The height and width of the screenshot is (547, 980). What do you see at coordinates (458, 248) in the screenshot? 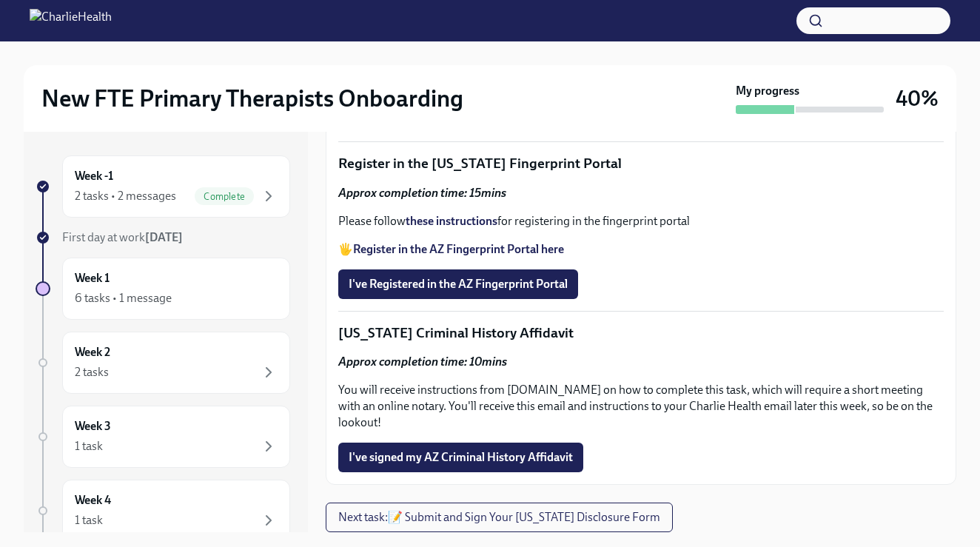
I see `strong: Register in the AZ Fingerprint Portal here` at bounding box center [458, 248].